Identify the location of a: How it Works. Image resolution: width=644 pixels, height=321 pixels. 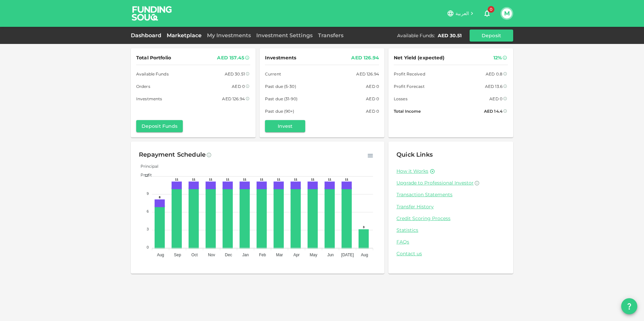
(412, 171).